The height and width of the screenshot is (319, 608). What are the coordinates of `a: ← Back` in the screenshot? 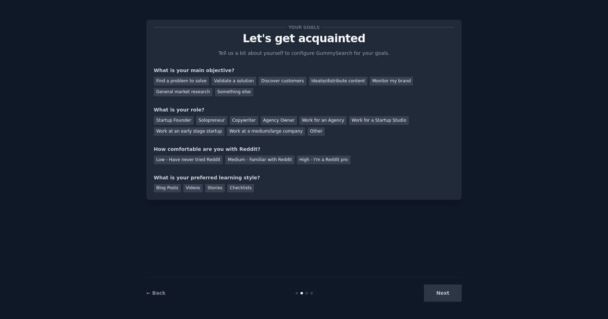 It's located at (156, 293).